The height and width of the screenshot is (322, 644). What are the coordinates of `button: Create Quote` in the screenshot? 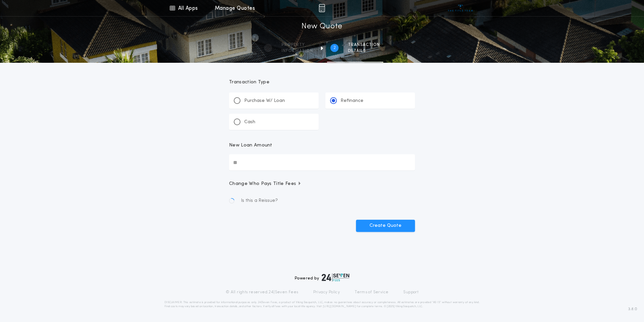 It's located at (386, 226).